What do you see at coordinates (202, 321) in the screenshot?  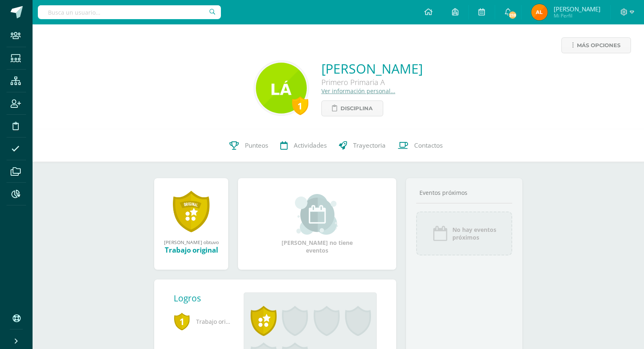 I see `span: Trabajo original` at bounding box center [202, 321].